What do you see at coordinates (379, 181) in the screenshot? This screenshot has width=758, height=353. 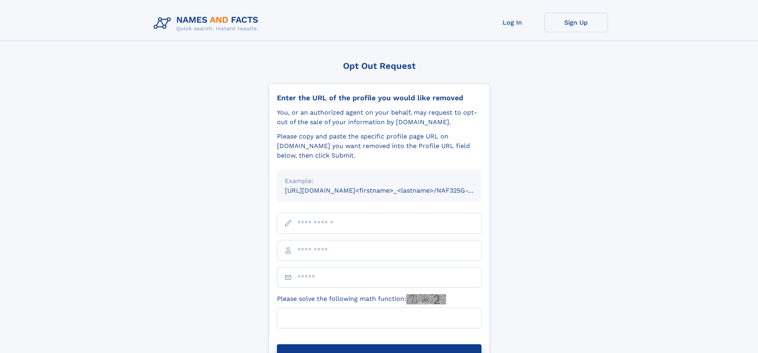 I see `div: Example:` at bounding box center [379, 181].